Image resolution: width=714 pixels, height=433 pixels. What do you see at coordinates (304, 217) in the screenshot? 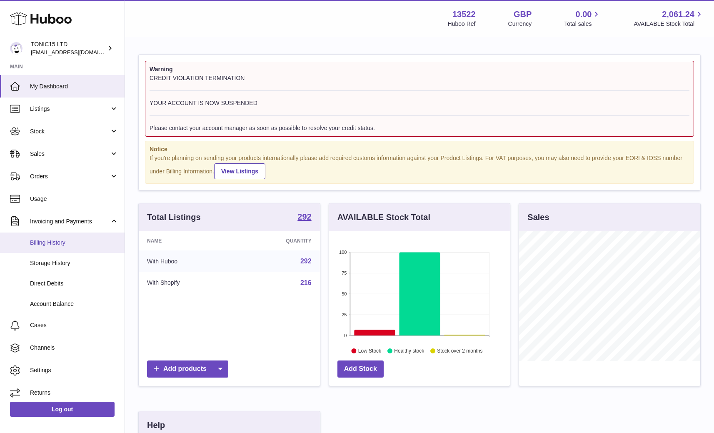
I see `strong: 292` at bounding box center [304, 217].